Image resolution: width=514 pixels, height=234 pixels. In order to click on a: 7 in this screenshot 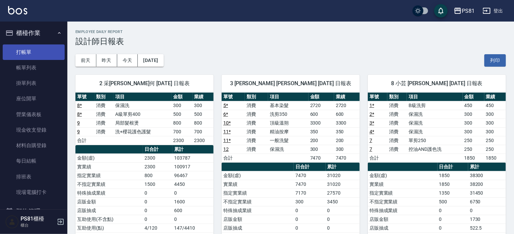, I will do `click(371, 140)`.